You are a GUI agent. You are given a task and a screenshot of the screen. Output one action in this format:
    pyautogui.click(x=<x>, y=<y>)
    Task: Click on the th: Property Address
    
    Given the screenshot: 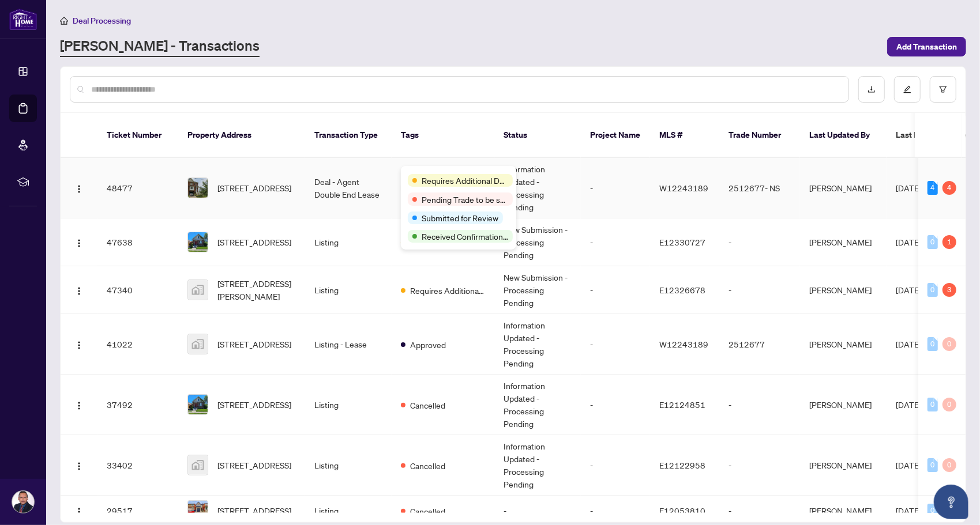 What is the action you would take?
    pyautogui.click(x=242, y=136)
    